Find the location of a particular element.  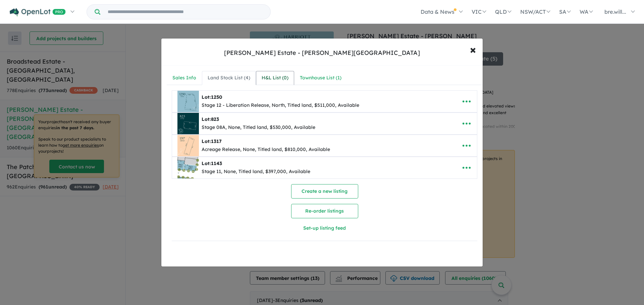

div: Townhouse List ( 1 ) is located at coordinates (321, 78).